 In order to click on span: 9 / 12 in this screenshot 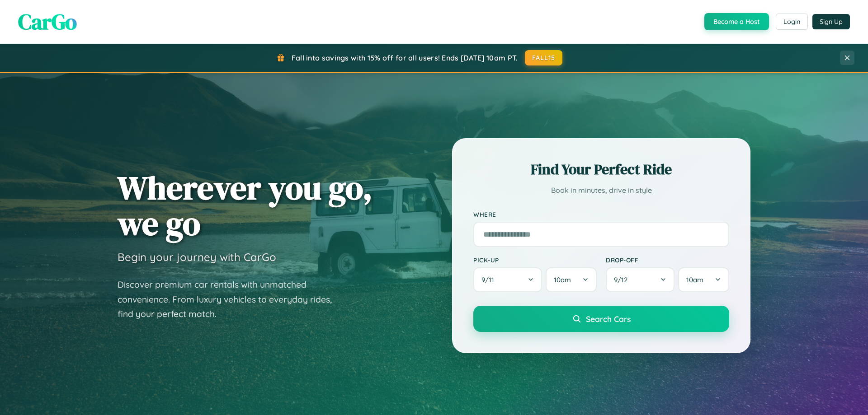, I will do `click(623, 279)`.